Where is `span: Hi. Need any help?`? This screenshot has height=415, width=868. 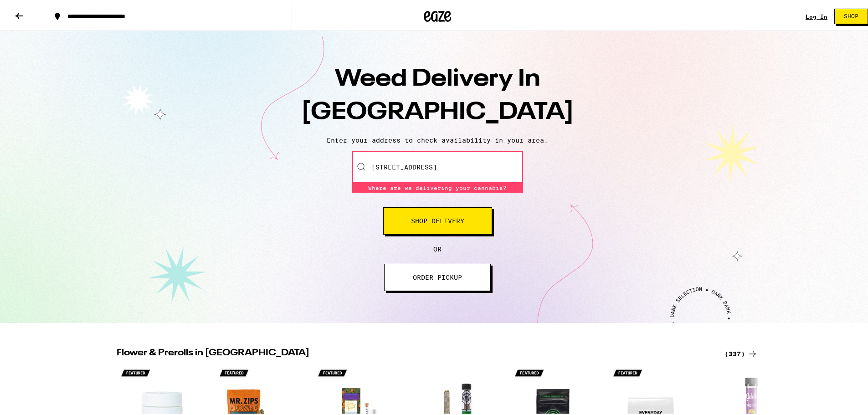
span: Hi. Need any help? is located at coordinates (40, 10).